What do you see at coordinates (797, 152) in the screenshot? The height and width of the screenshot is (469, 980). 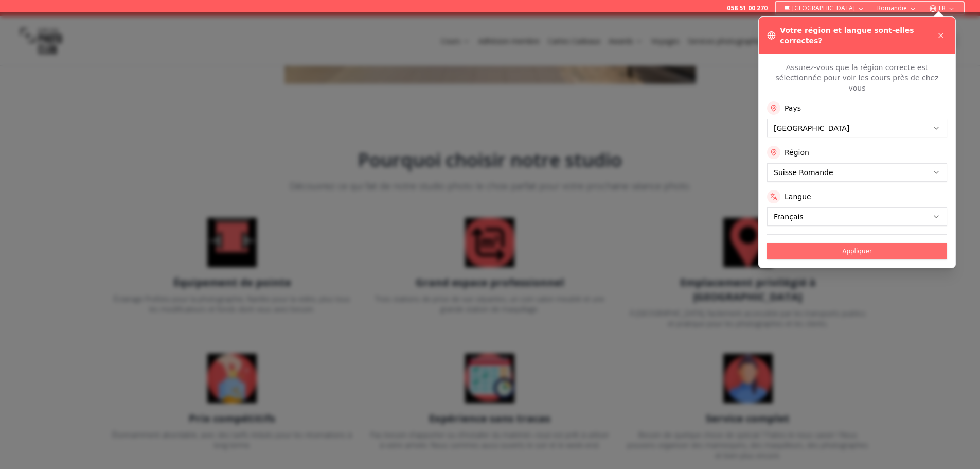 I see `label: Région` at bounding box center [797, 152].